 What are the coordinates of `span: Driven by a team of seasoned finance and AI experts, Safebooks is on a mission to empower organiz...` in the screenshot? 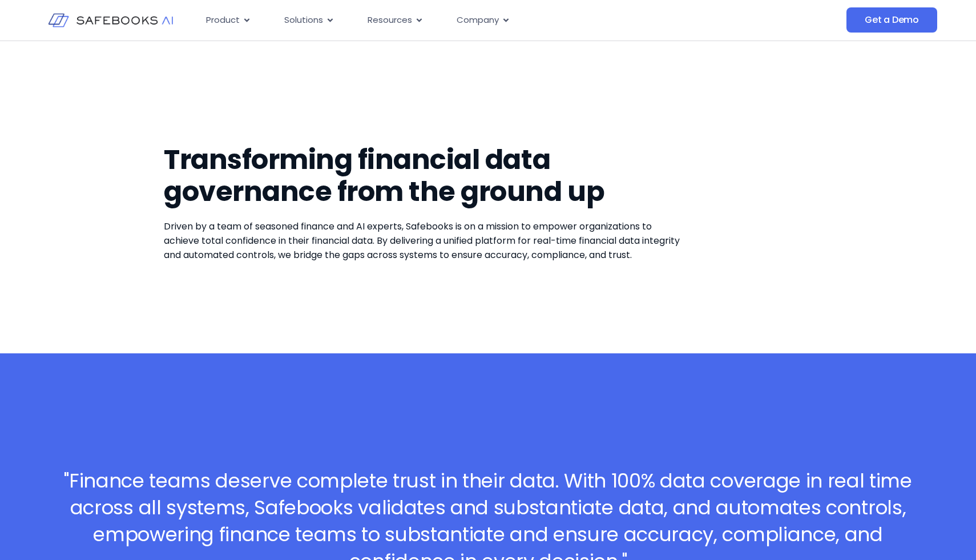 It's located at (422, 240).